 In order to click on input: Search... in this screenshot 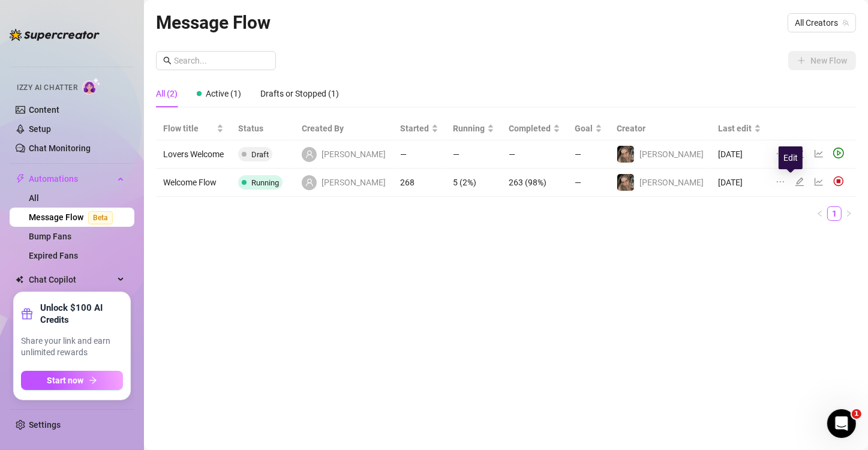, I will do `click(221, 61)`.